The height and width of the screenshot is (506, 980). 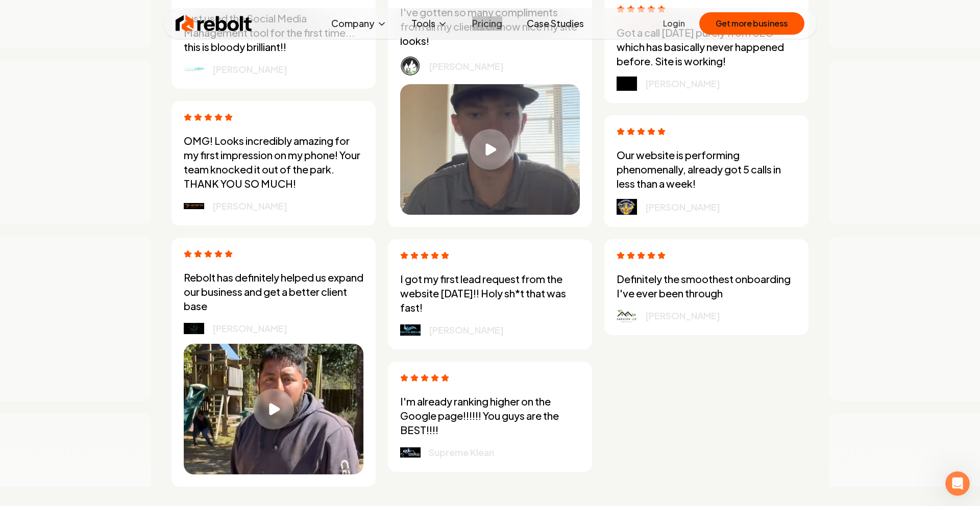 I want to click on p: I've gotten so many compliments from all my clients on how nice my site looks!, so click(x=490, y=27).